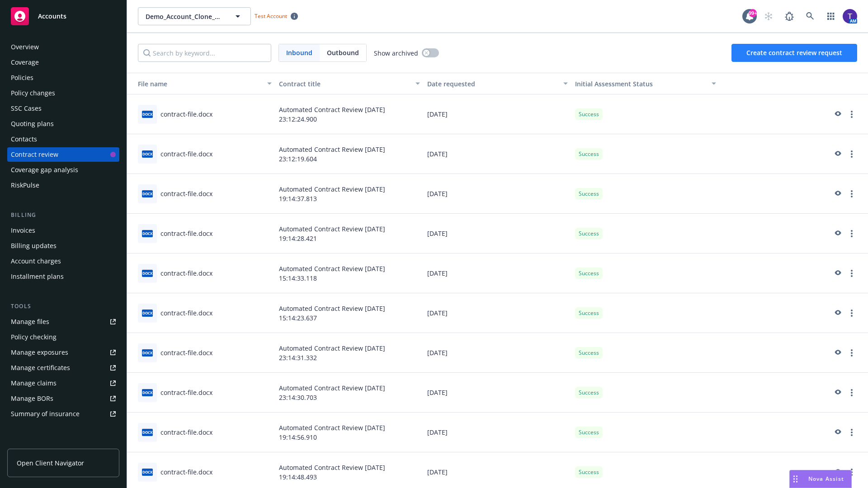 The height and width of the screenshot is (488, 868). I want to click on a: Quoting plans, so click(63, 124).